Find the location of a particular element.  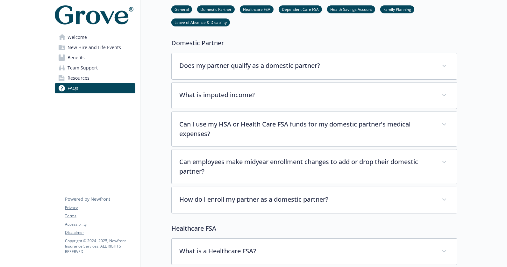

p: Domestic Partner is located at coordinates (314, 43).